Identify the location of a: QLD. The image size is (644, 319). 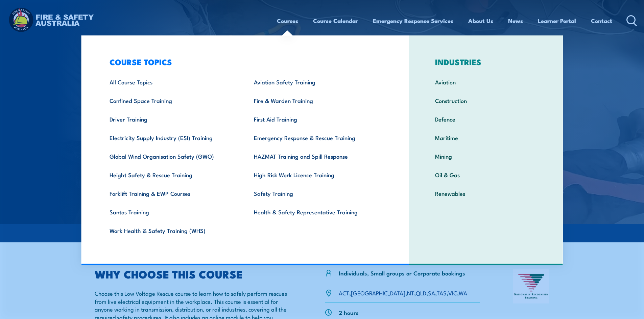
(421, 292).